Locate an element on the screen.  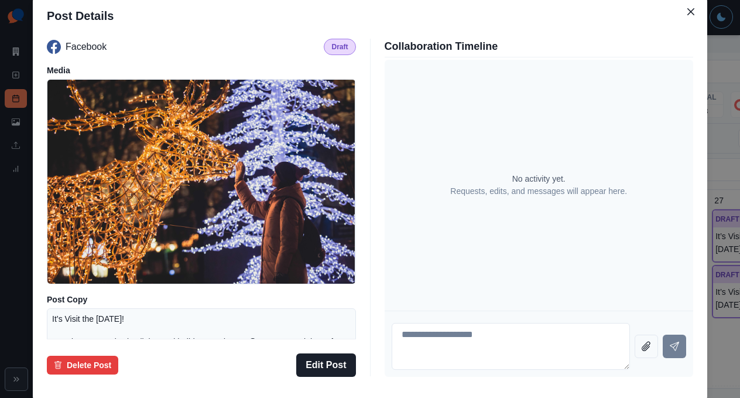
p: No activity yet. is located at coordinates (539, 179).